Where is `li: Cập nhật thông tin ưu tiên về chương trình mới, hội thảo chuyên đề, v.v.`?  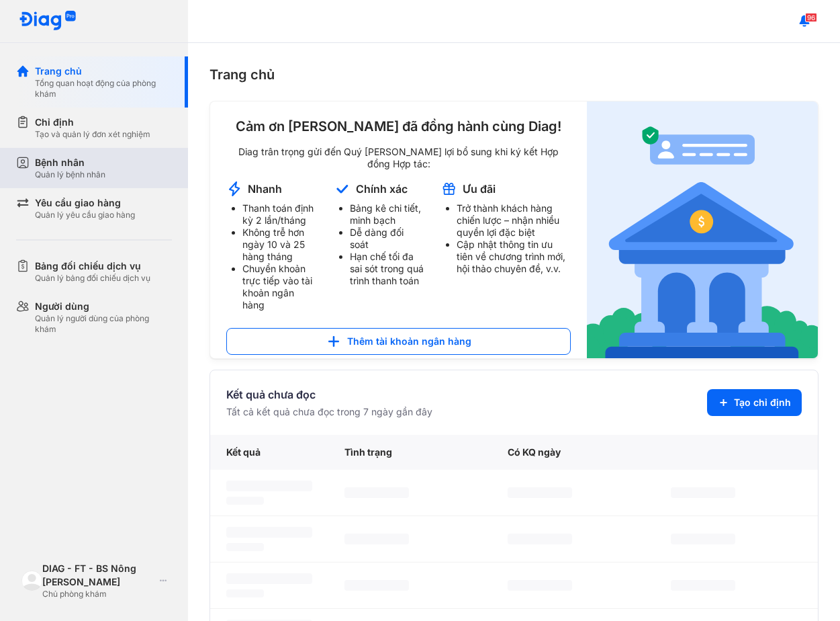
li: Cập nhật thông tin ưu tiên về chương trình mới, hội thảo chuyên đề, v.v. is located at coordinates (514, 256).